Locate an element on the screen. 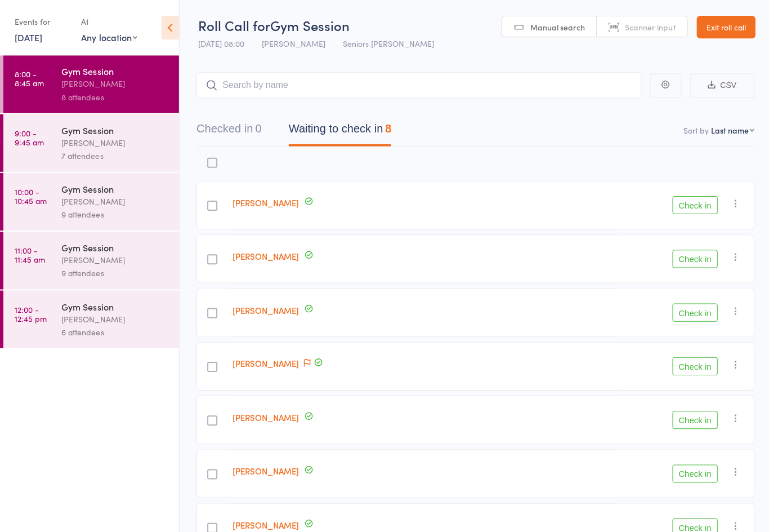 The height and width of the screenshot is (532, 769). span: Gym Session is located at coordinates (309, 25).